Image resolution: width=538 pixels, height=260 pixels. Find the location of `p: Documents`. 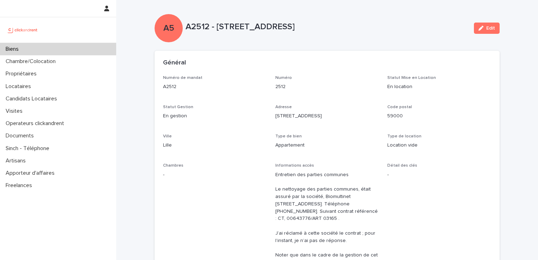

p: Documents is located at coordinates (21, 136).